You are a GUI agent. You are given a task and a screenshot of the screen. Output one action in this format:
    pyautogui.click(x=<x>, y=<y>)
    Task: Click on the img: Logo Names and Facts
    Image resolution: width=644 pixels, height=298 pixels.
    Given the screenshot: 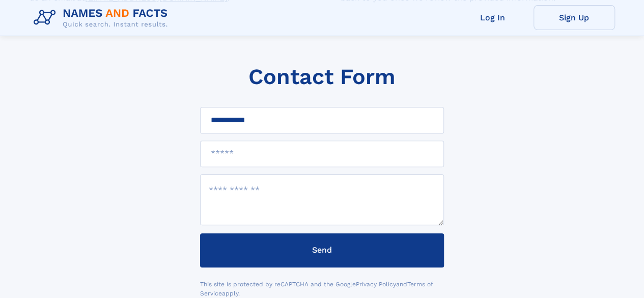 What is the action you would take?
    pyautogui.click(x=103, y=18)
    